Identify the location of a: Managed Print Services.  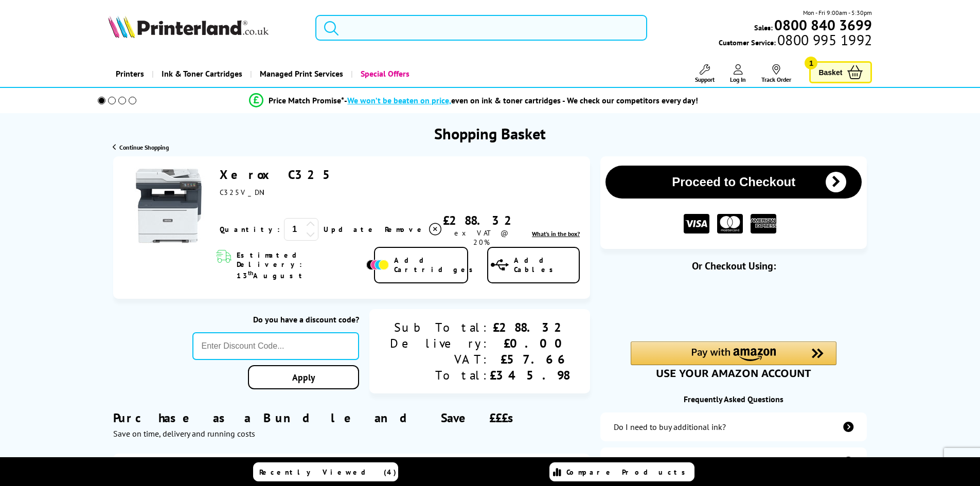
(300, 74).